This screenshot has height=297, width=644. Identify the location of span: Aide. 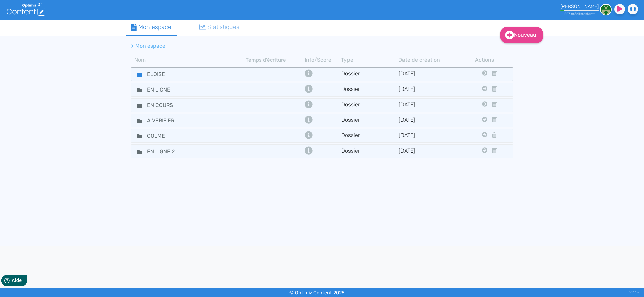
(39, 9).